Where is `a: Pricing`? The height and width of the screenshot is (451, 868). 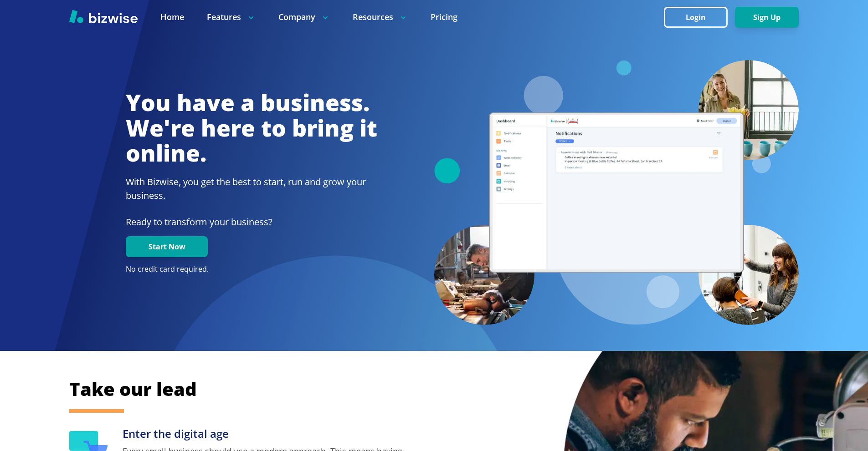
a: Pricing is located at coordinates (444, 17).